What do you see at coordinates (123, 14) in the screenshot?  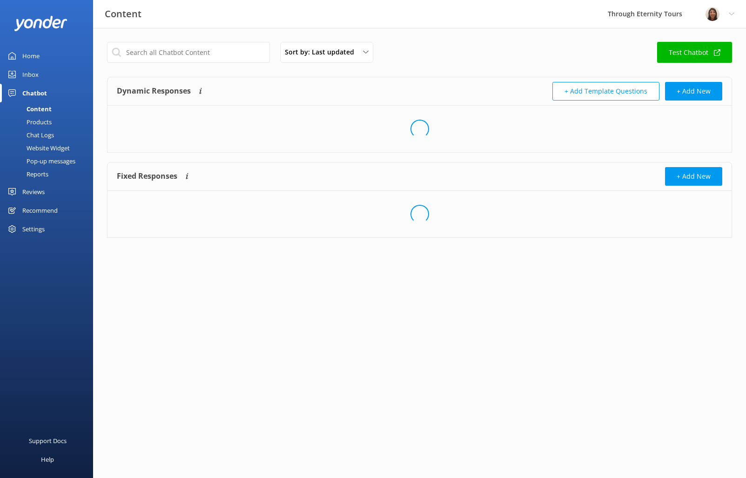 I see `h3: Content` at bounding box center [123, 14].